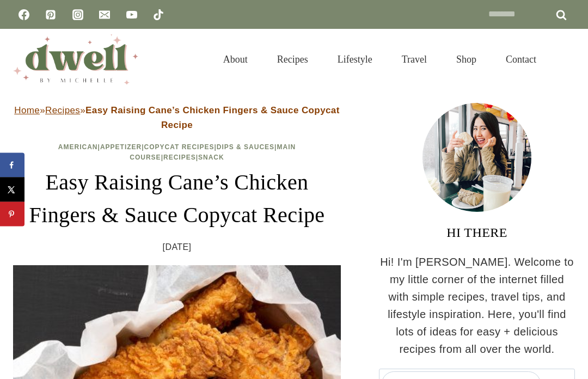 Image resolution: width=588 pixels, height=379 pixels. Describe the element at coordinates (78, 147) in the screenshot. I see `a: American` at that location.